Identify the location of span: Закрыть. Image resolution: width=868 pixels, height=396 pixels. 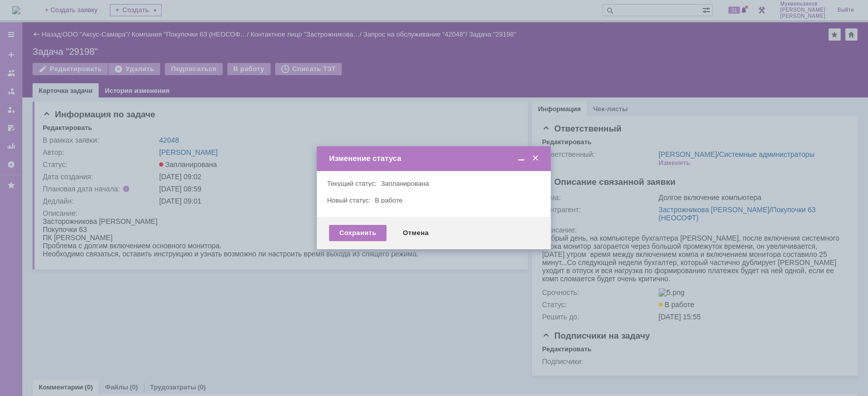
(536, 158).